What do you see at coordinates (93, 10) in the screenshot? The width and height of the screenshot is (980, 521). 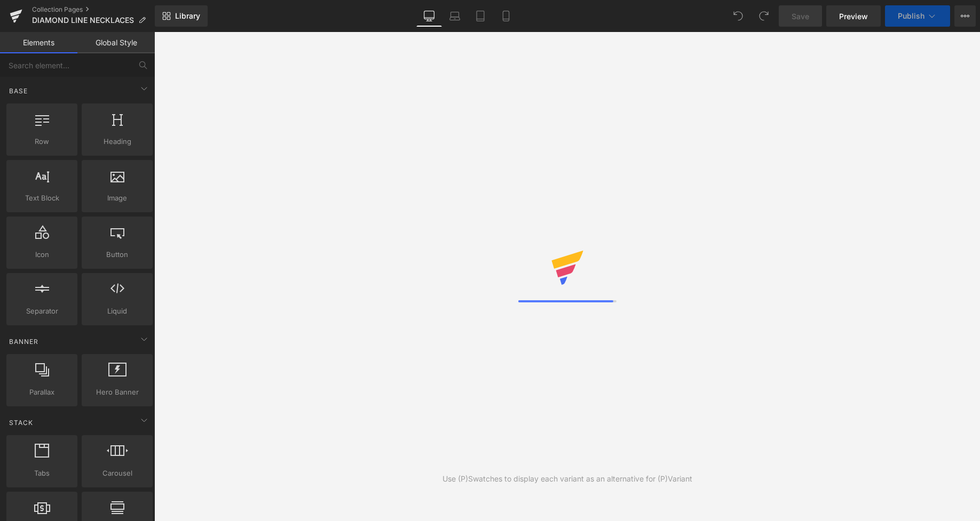 I see `a: Collection Pages` at bounding box center [93, 10].